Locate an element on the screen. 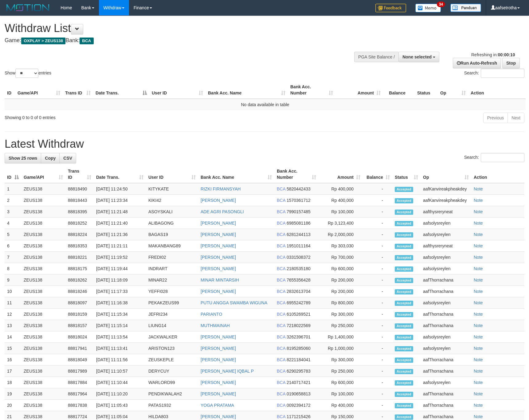  h1: Withdraw List is located at coordinates (175, 28).